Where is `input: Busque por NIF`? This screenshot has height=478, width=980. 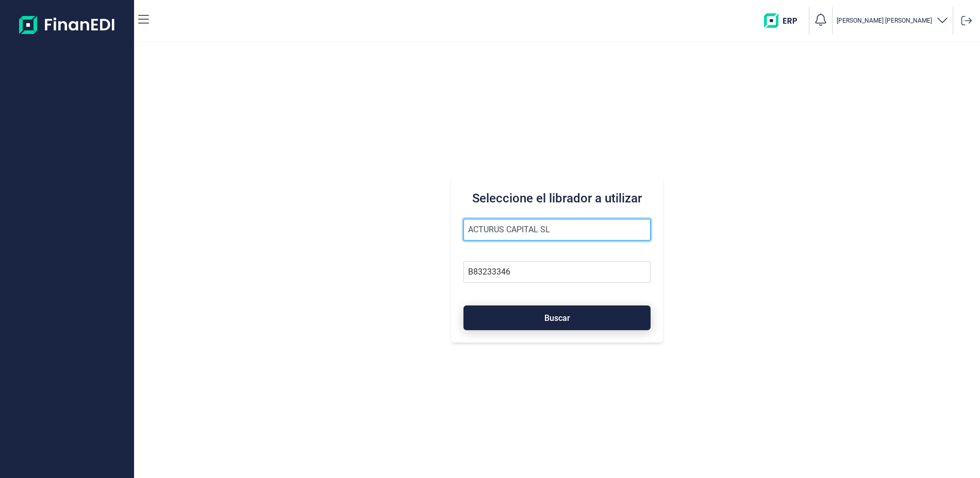 input: Busque por NIF is located at coordinates (557, 272).